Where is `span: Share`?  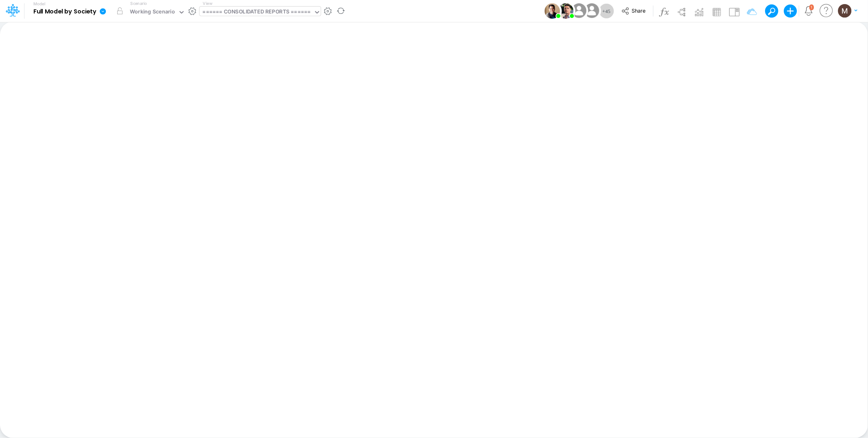 span: Share is located at coordinates (638, 10).